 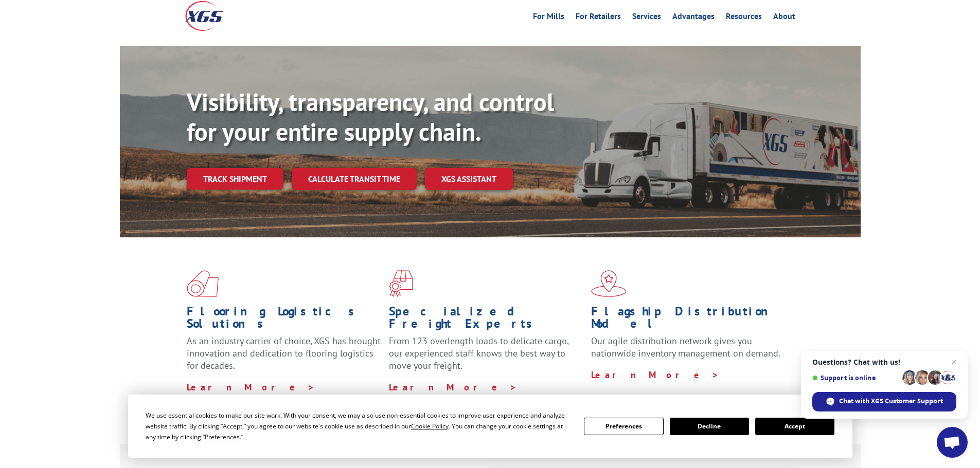 What do you see at coordinates (468, 179) in the screenshot?
I see `a: XGS ASSISTANT` at bounding box center [468, 179].